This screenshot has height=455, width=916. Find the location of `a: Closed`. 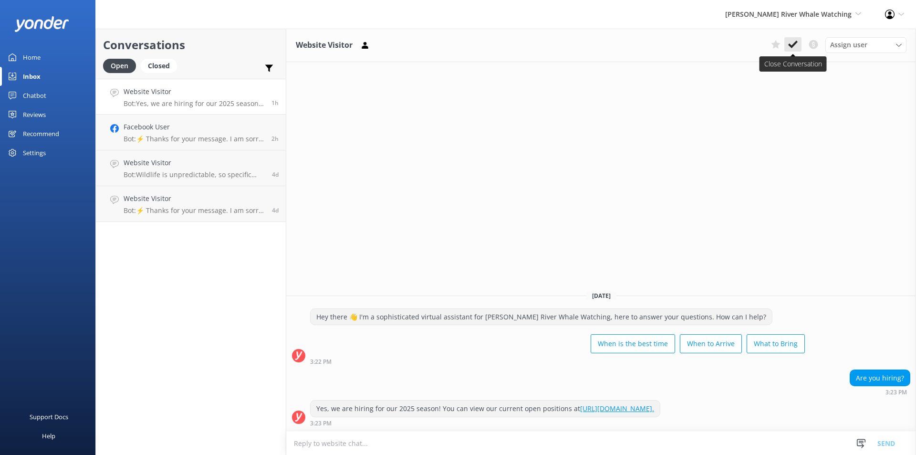

a: Closed is located at coordinates (161, 65).